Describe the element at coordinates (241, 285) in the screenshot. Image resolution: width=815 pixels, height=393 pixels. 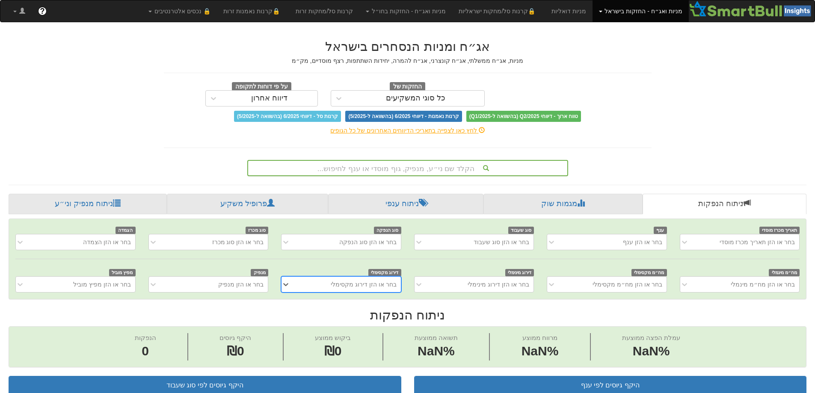
I see `div: בחר או הזן מנפיק` at that location.